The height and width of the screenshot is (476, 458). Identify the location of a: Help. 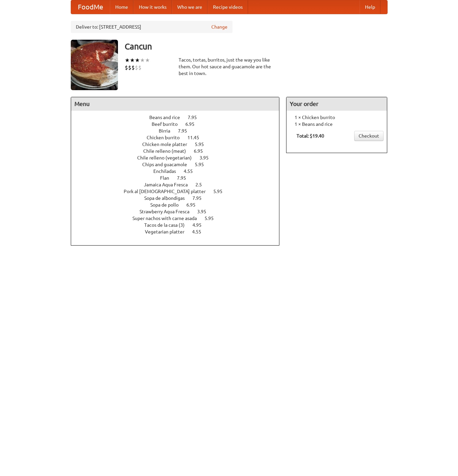
(370, 7).